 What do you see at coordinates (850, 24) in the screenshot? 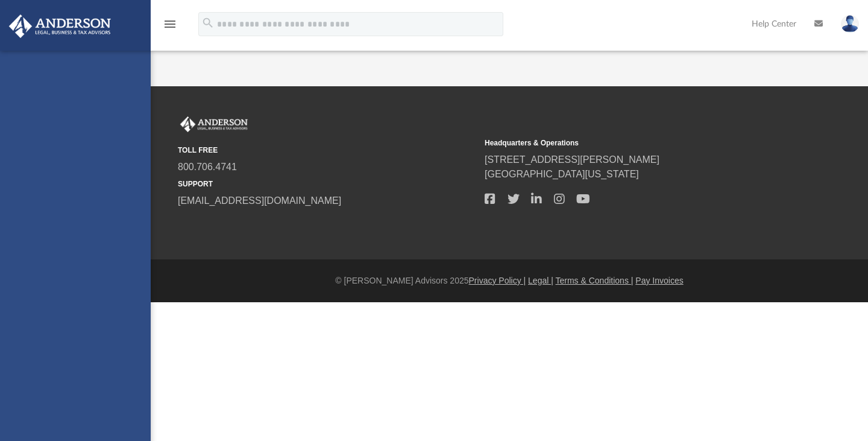
I see `img: User Pic` at bounding box center [850, 24].